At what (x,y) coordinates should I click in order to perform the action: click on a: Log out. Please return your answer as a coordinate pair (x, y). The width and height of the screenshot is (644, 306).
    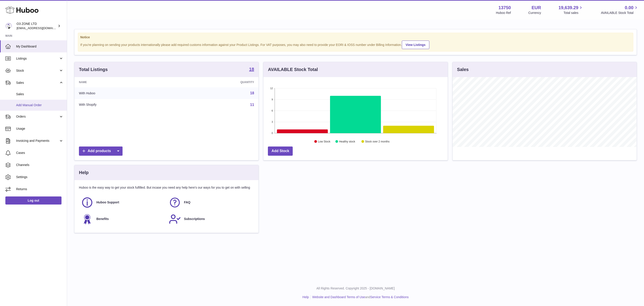
    Looking at the image, I should click on (33, 200).